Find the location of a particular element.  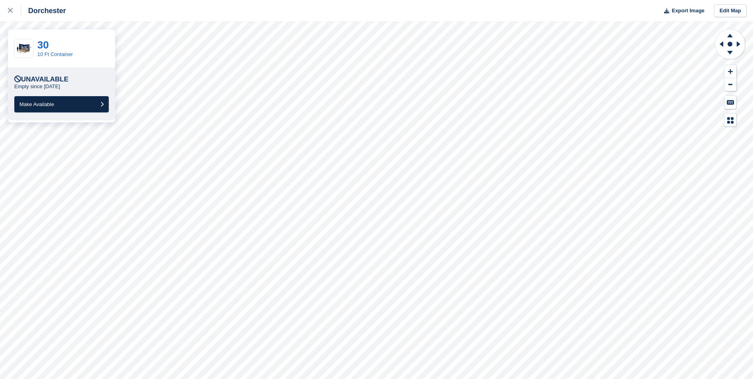

button: Keyboard Shortcuts is located at coordinates (731, 102).